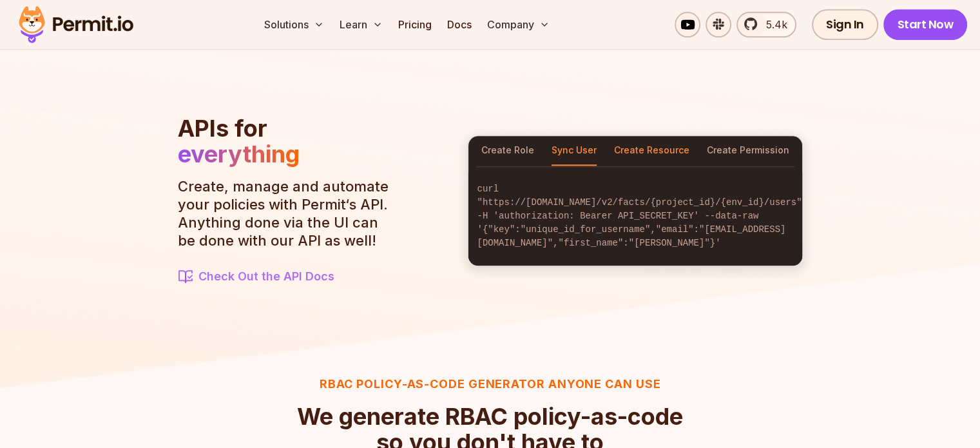 This screenshot has width=980, height=448. I want to click on span: 5.4k, so click(773, 24).